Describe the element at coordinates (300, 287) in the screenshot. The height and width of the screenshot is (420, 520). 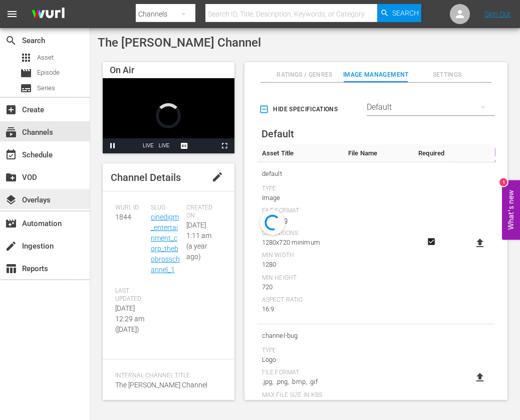
I see `div: 720` at that location.